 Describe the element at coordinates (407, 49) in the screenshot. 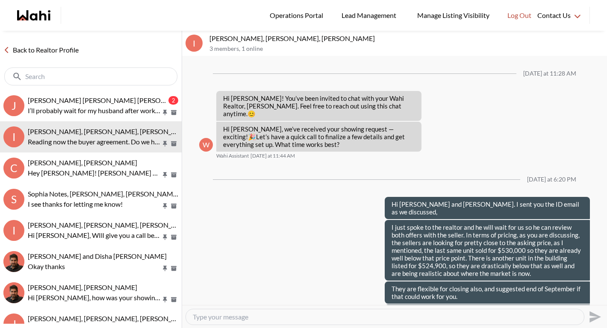

I see `p: 3 members , 1 online` at that location.